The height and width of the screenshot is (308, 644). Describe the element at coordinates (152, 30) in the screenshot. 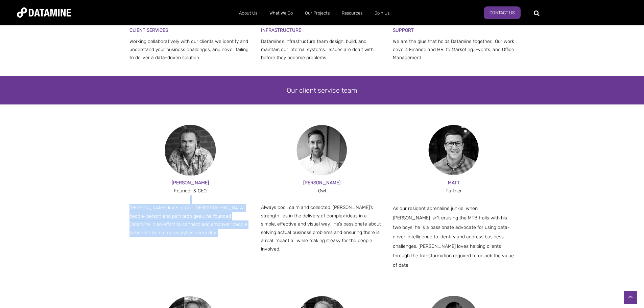

I see `span: ENT SERVICES` at that location.